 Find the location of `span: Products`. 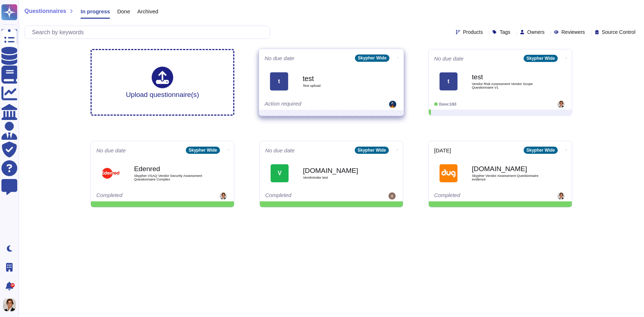

span: Products is located at coordinates (473, 32).